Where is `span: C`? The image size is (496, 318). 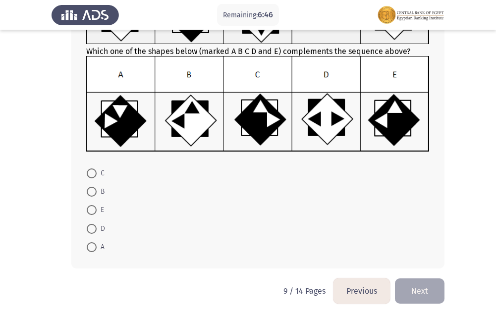
span: C is located at coordinates (101, 174).